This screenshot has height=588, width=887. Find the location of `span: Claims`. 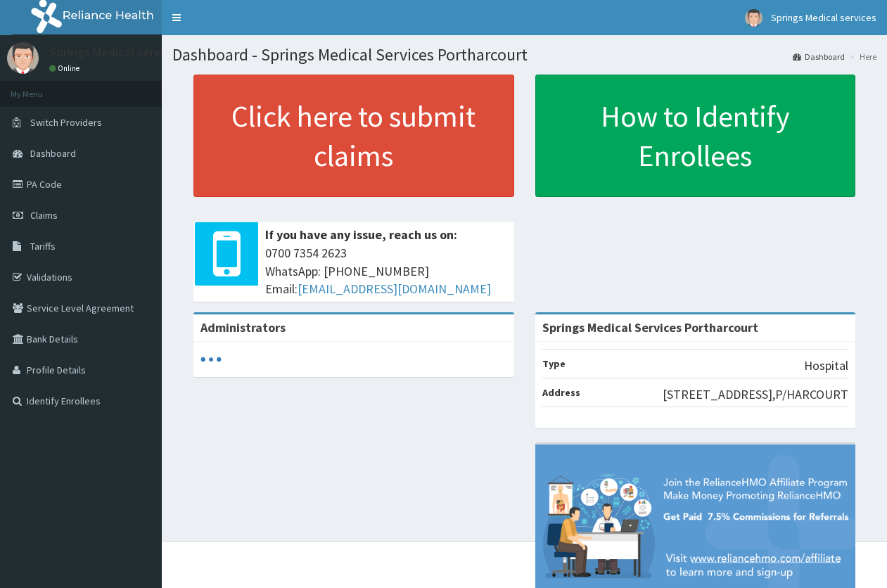

span: Claims is located at coordinates (43, 215).